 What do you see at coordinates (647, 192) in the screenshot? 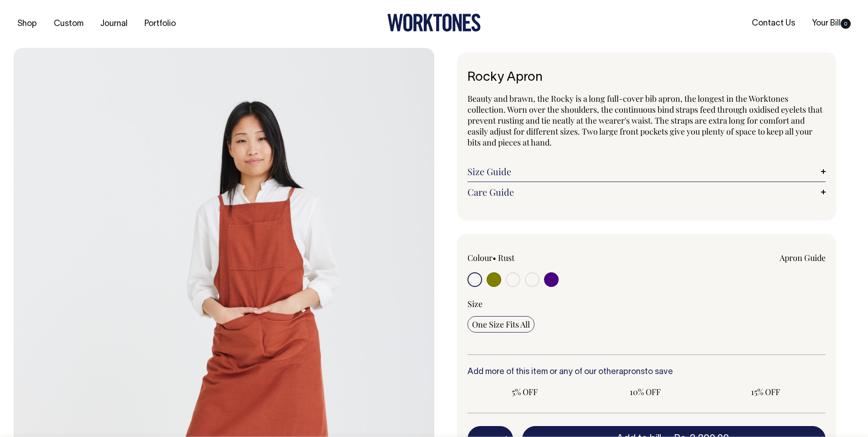
I see `a: Care Guide` at bounding box center [647, 192].